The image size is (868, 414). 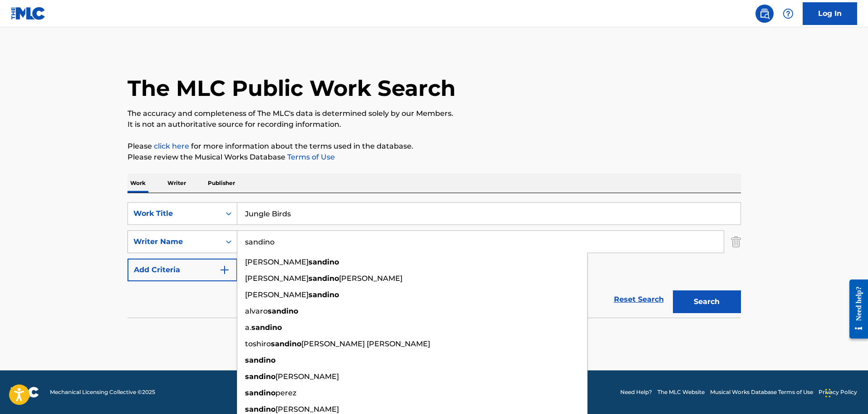 I want to click on button: Add Criteria, so click(x=183, y=269).